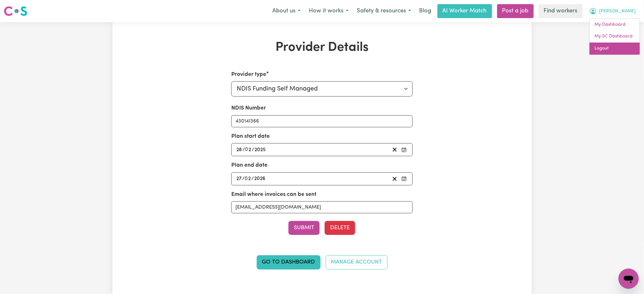 Image resolution: width=644 pixels, height=294 pixels. I want to click on a: Find workers, so click(561, 11).